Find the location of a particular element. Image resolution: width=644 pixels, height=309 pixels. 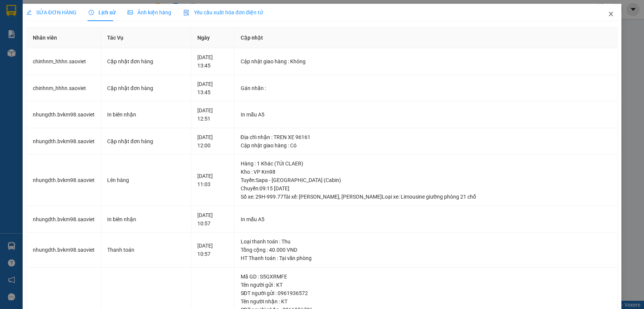

div: Kho : VP Km98 is located at coordinates (426, 172).